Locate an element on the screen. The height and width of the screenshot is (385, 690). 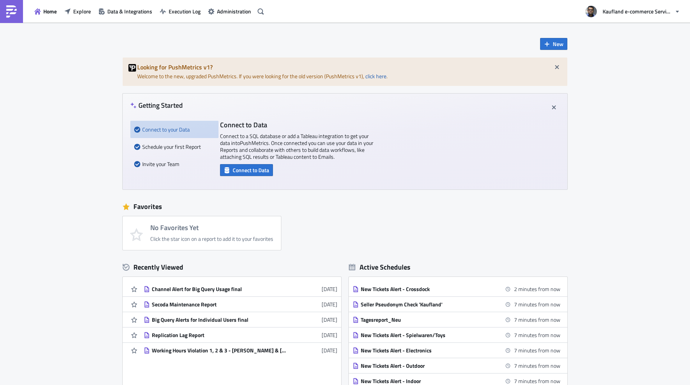
a: Connect to Data is located at coordinates (247, 169).